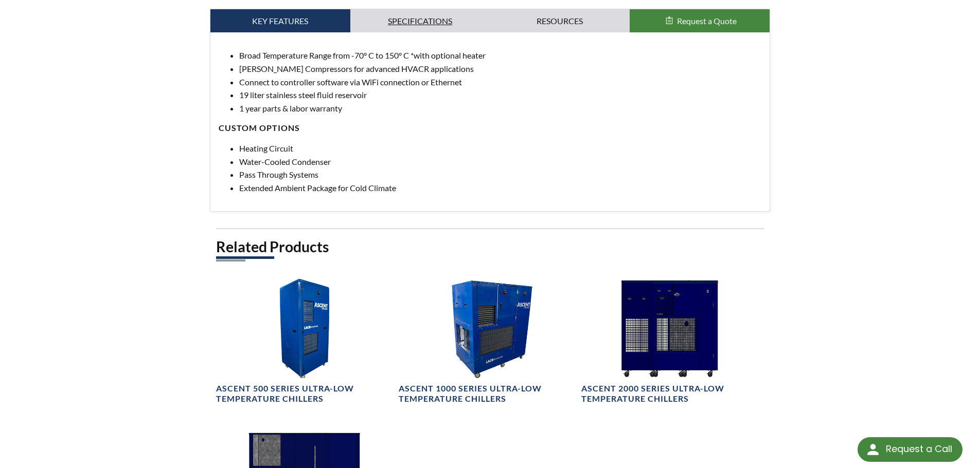 The image size is (980, 468). I want to click on a: Ascent Chiller 2000 Series 1Ascent 2000 Series Ultra-Low Temperature Chillers, so click(669, 342).